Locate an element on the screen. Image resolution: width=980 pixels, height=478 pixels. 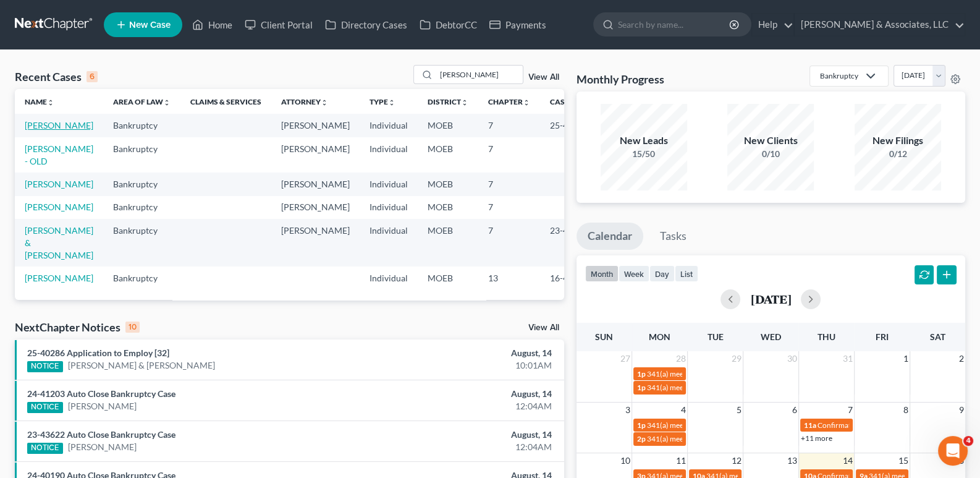
span: 31 is located at coordinates (848, 358).